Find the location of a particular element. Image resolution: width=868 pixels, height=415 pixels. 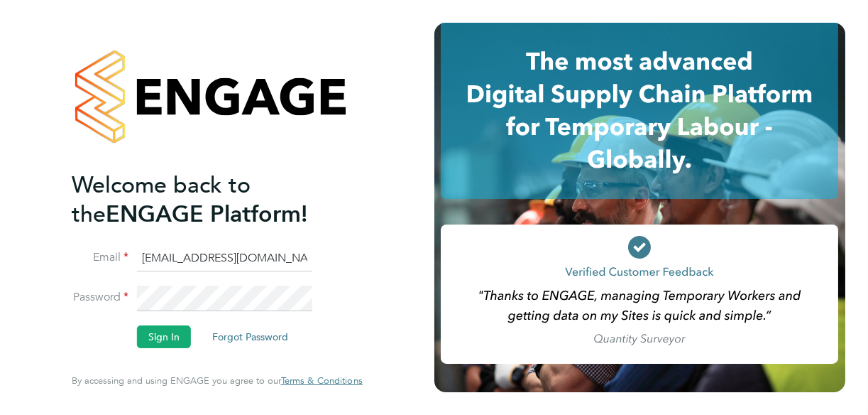

button: Sign In is located at coordinates (164, 337).